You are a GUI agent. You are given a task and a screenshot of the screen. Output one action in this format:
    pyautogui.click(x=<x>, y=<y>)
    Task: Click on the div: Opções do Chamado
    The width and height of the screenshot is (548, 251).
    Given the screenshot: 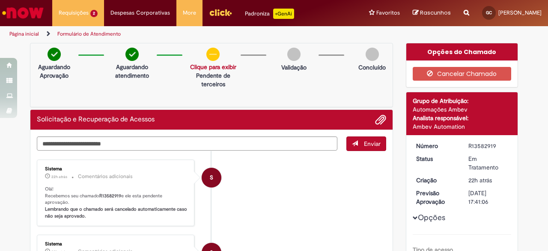 What is the action you would take?
    pyautogui.click(x=462, y=52)
    